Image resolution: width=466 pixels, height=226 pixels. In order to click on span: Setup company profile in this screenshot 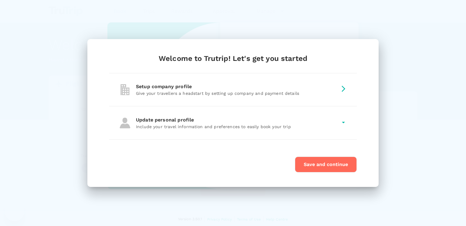, I will do `click(166, 87)`.